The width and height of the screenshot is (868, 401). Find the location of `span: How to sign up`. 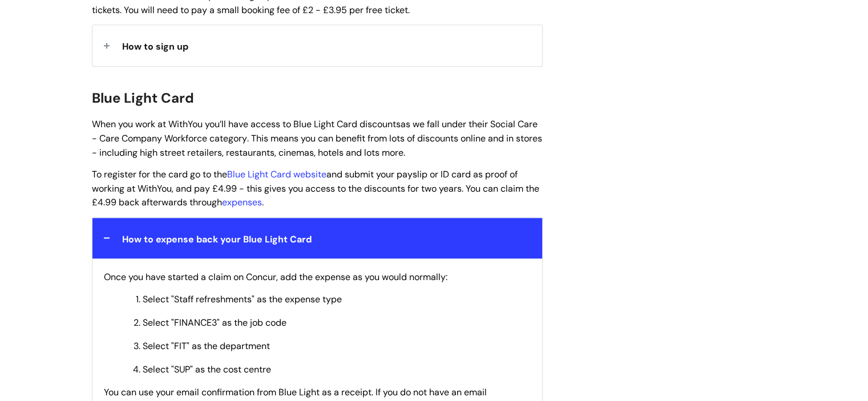

span: How to sign up is located at coordinates (155, 46).